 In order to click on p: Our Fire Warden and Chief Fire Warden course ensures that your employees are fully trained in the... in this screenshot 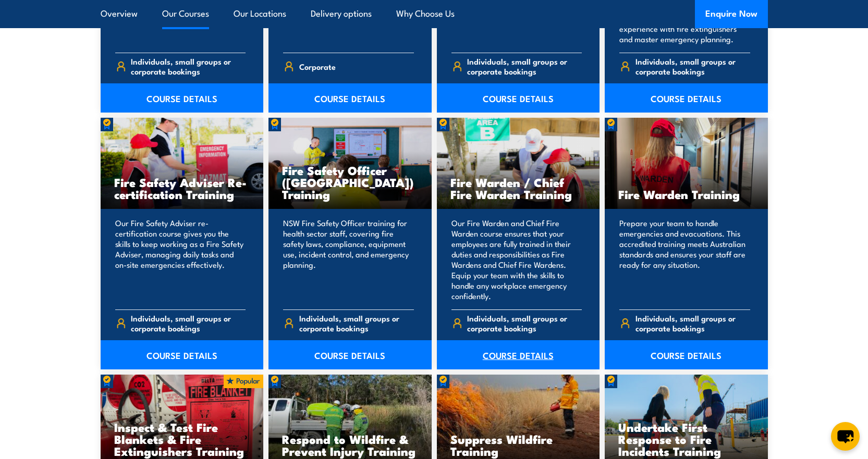, I will do `click(516, 260)`.